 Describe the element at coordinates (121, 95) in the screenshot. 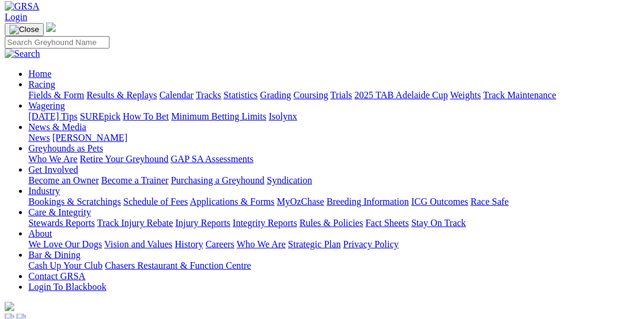

I see `a: Results & Replays` at that location.